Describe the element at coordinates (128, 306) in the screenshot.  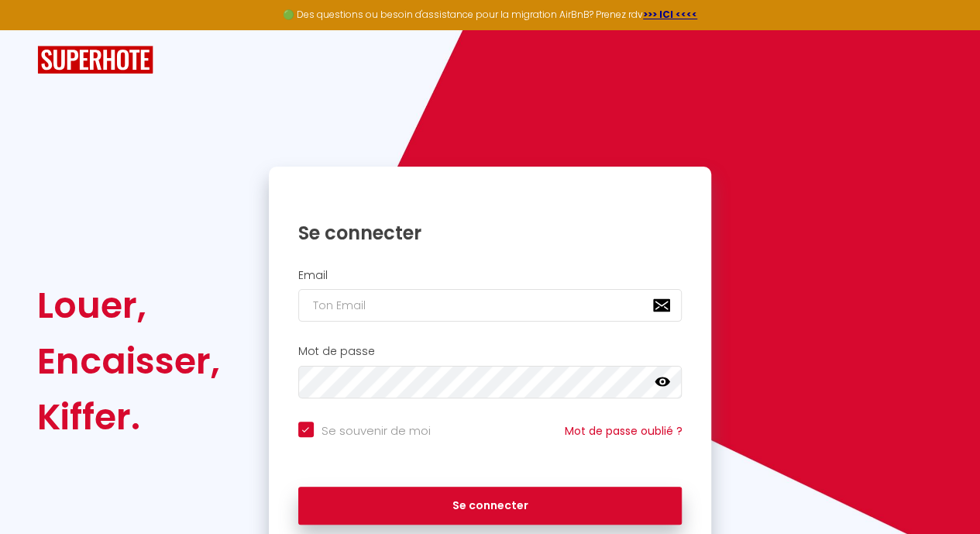
I see `div: Louer,` at that location.